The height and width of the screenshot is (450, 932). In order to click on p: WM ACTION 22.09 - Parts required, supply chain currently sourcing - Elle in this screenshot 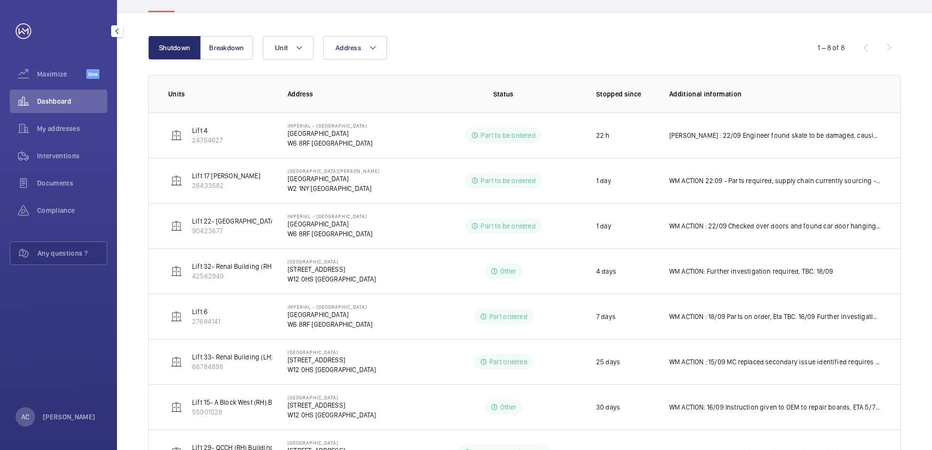, I will do `click(775, 181)`.